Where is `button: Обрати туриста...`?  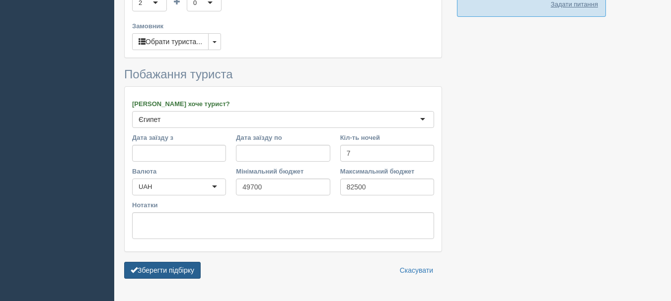 button: Обрати туриста... is located at coordinates (170, 42).